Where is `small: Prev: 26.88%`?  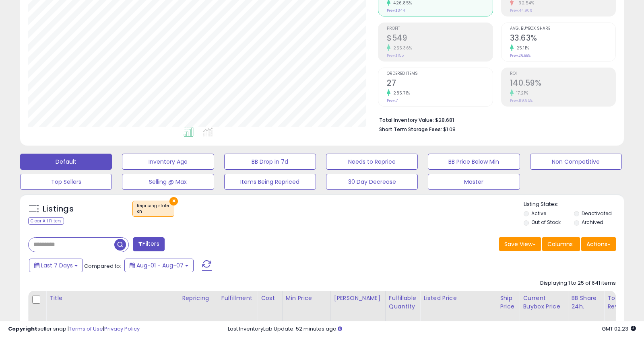
small: Prev: 26.88% is located at coordinates (520, 55).